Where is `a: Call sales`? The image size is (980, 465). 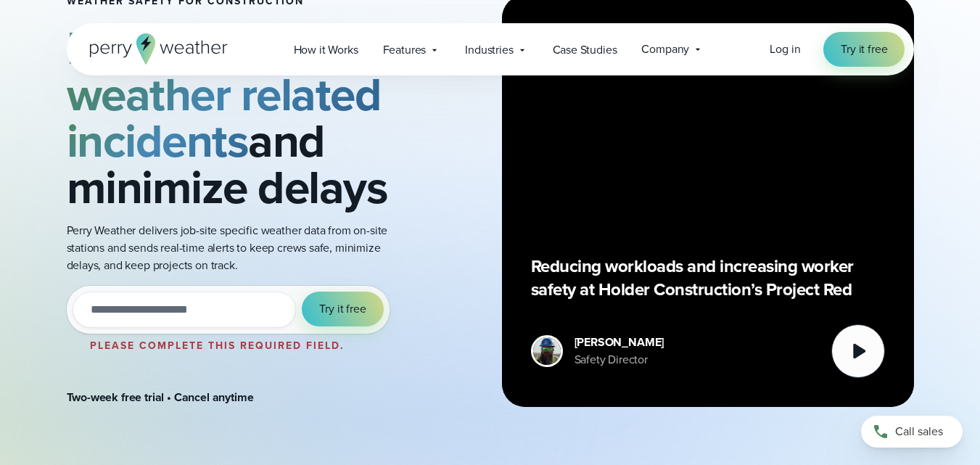 a: Call sales is located at coordinates (912, 431).